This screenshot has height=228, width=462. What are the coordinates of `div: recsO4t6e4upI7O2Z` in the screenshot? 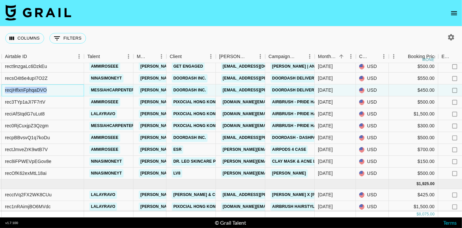 It's located at (26, 78).